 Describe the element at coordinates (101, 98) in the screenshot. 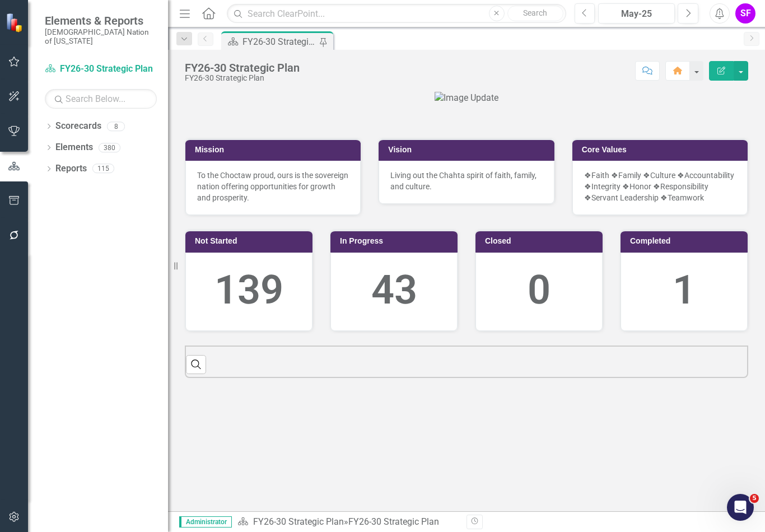

I see `input: Search Below...` at that location.